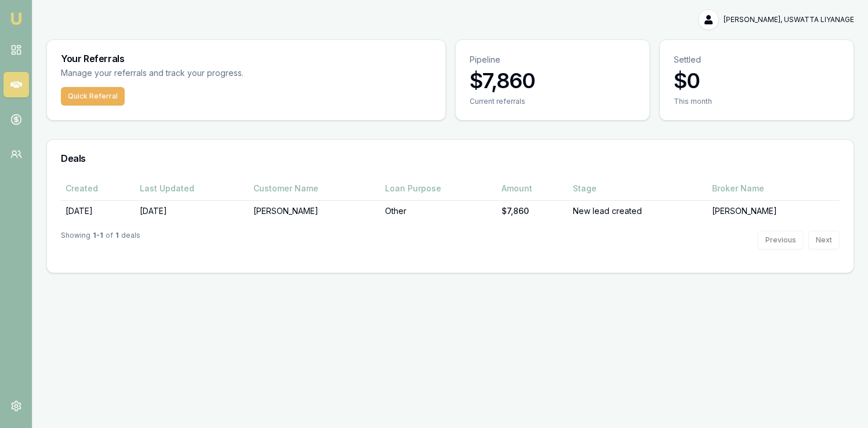  I want to click on div: Broker Name, so click(774, 188).